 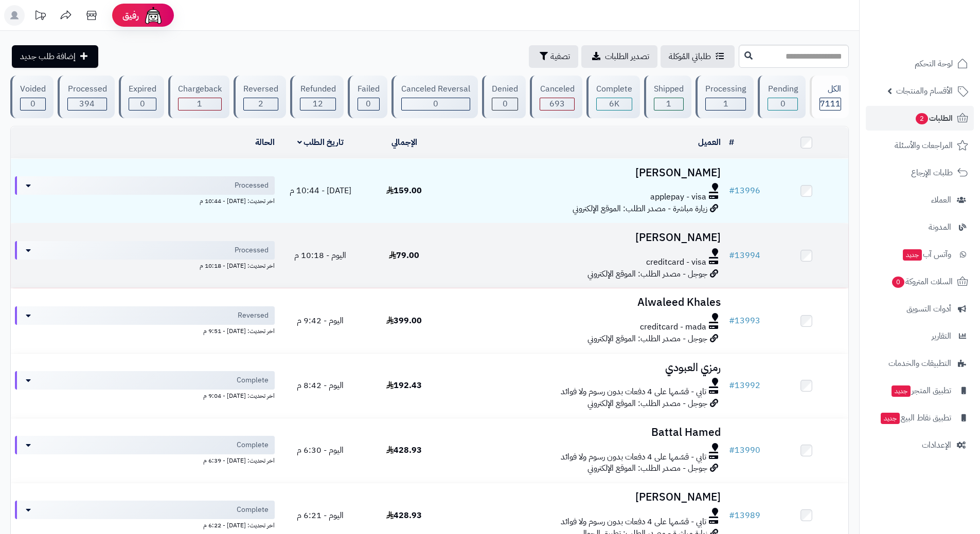 I want to click on a: إضافة طلب جديد, so click(x=55, y=56).